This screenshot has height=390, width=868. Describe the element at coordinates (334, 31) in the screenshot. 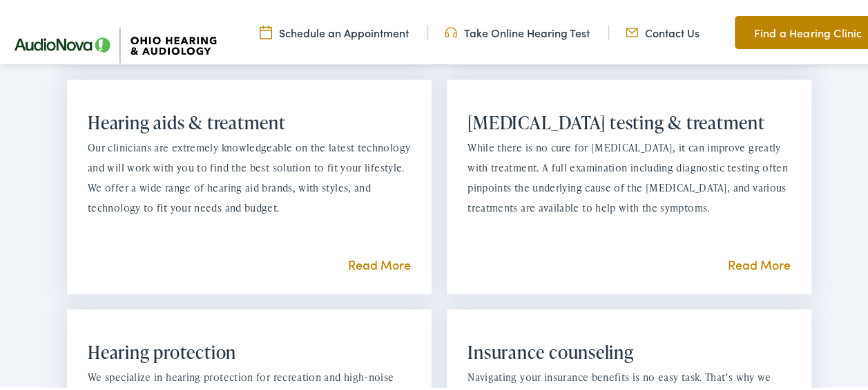

I see `a: Schedule an Appointment` at that location.